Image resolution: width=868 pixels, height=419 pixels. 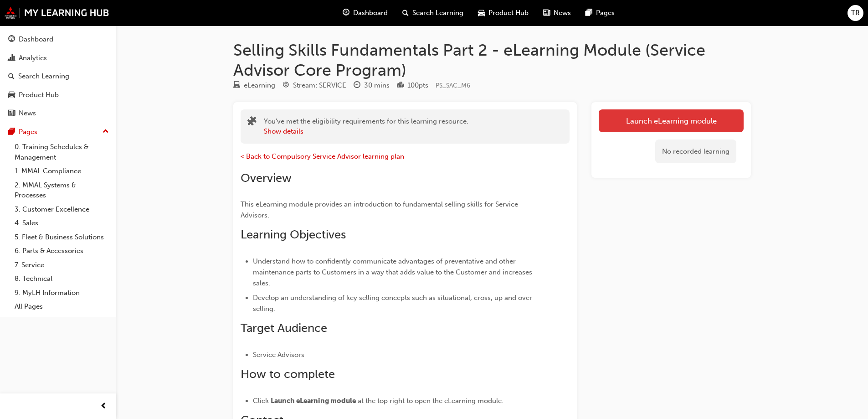 What do you see at coordinates (58, 132) in the screenshot?
I see `button: Pages` at bounding box center [58, 132].